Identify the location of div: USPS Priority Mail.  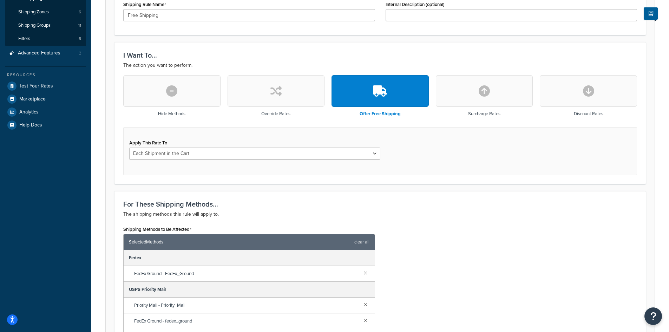
(249, 290).